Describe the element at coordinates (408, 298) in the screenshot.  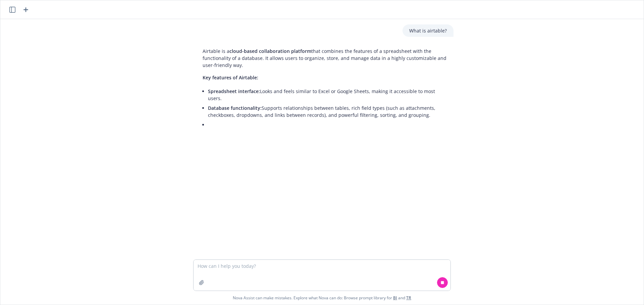
I see `a: TR` at that location.